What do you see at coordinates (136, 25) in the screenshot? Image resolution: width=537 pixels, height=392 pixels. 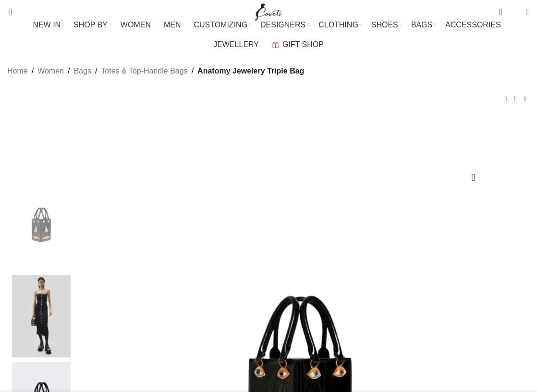 I see `span: WOMEN` at bounding box center [136, 25].